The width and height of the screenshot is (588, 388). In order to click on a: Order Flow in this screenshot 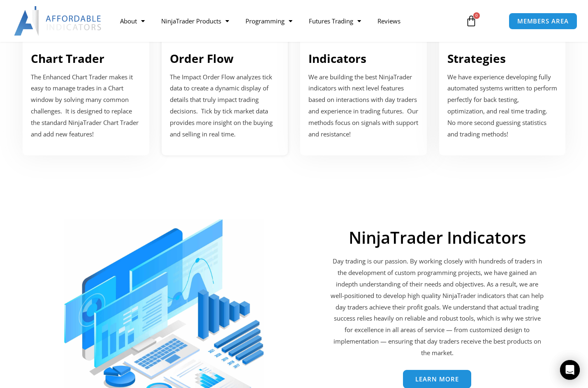, I will do `click(202, 58)`.